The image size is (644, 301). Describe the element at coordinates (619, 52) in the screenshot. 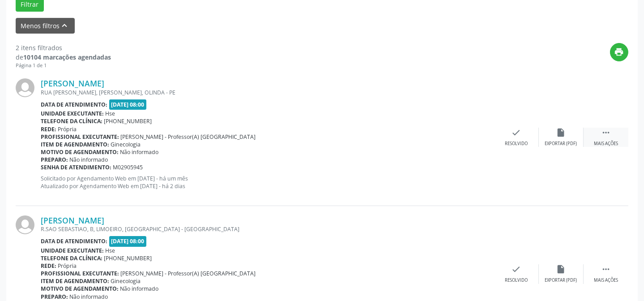

I see `i: print` at that location.